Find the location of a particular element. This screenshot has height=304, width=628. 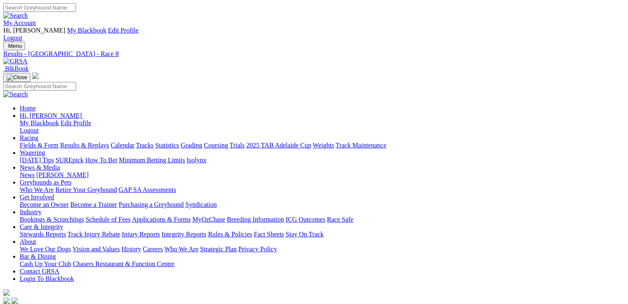

a: ICG Outcomes is located at coordinates (306, 219).